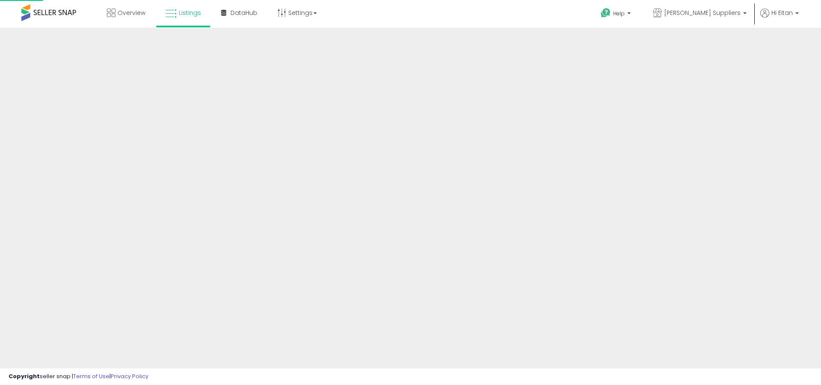 The height and width of the screenshot is (385, 821). Describe the element at coordinates (78, 377) in the screenshot. I see `div: seller snap | |` at that location.